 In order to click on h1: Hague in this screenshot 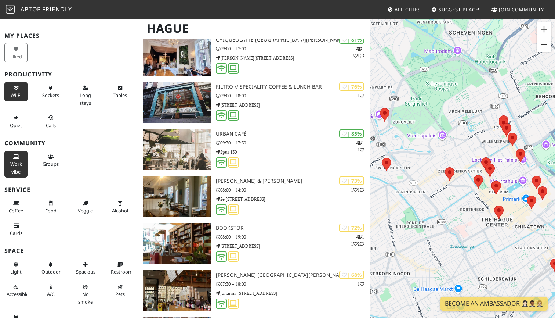, I will do `click(255, 28)`.